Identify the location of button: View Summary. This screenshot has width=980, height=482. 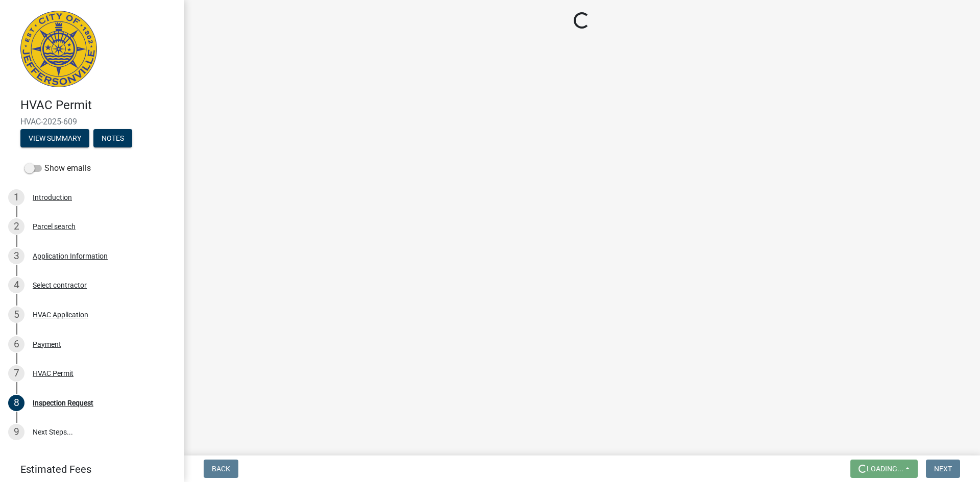
(55, 138).